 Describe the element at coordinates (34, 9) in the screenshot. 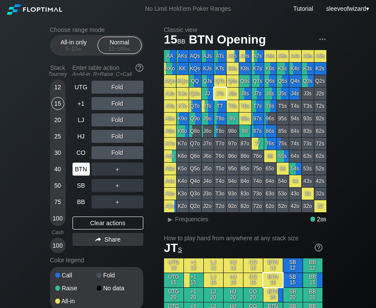

I see `img: Floptimal logo` at that location.